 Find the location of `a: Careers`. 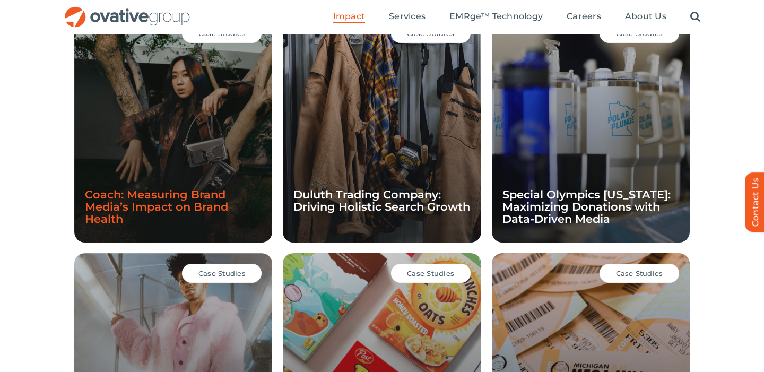

a: Careers is located at coordinates (583, 17).